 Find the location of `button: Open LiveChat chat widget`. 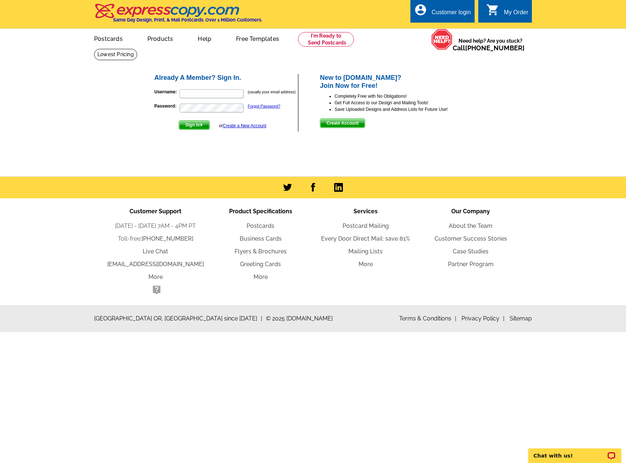

button: Open LiveChat chat widget is located at coordinates (88, 16).